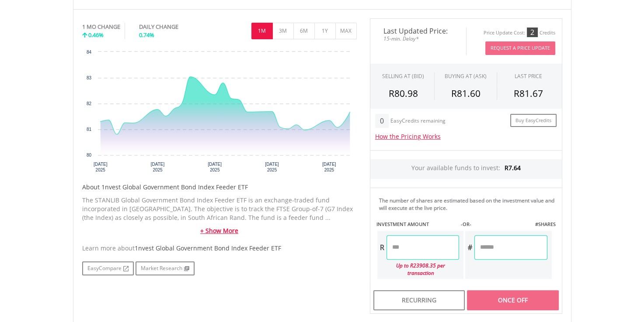 This screenshot has width=644, height=322. What do you see at coordinates (89, 78) in the screenshot?
I see `text: 83` at bounding box center [89, 78].